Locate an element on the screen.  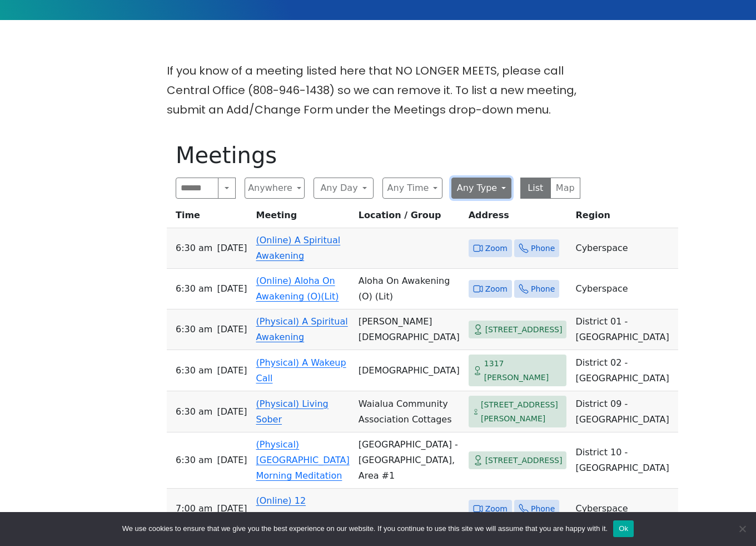
span: 7:00 AM is located at coordinates (194, 509).